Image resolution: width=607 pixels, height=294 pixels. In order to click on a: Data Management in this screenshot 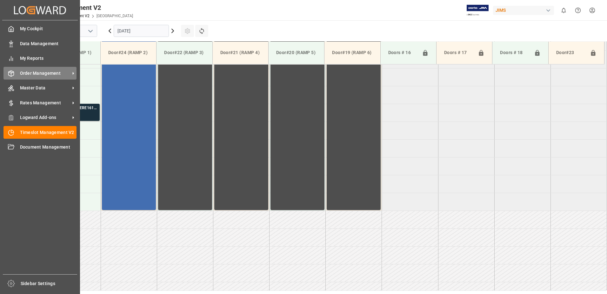, I will do `click(40, 43)`.